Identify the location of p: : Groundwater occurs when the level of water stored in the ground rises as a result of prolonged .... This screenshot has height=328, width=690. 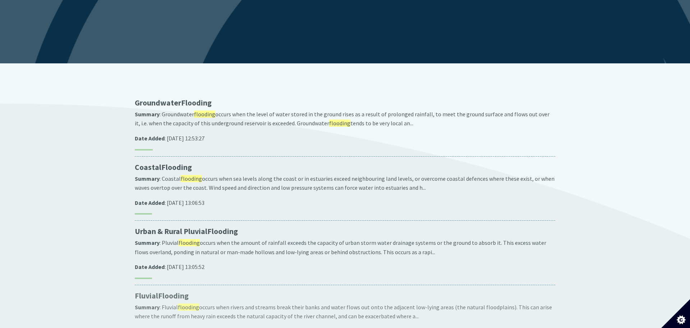
(345, 119).